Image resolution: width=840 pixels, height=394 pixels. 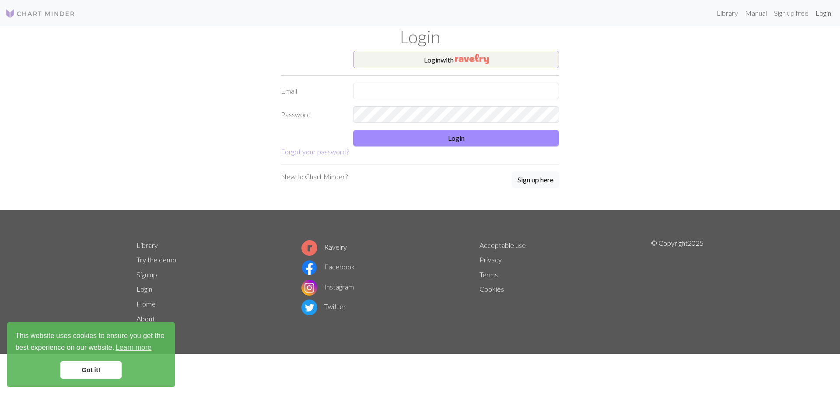 What do you see at coordinates (91, 342) in the screenshot?
I see `span: This website uses cookies to ensure you get the best experience on our website.` at bounding box center [91, 342].